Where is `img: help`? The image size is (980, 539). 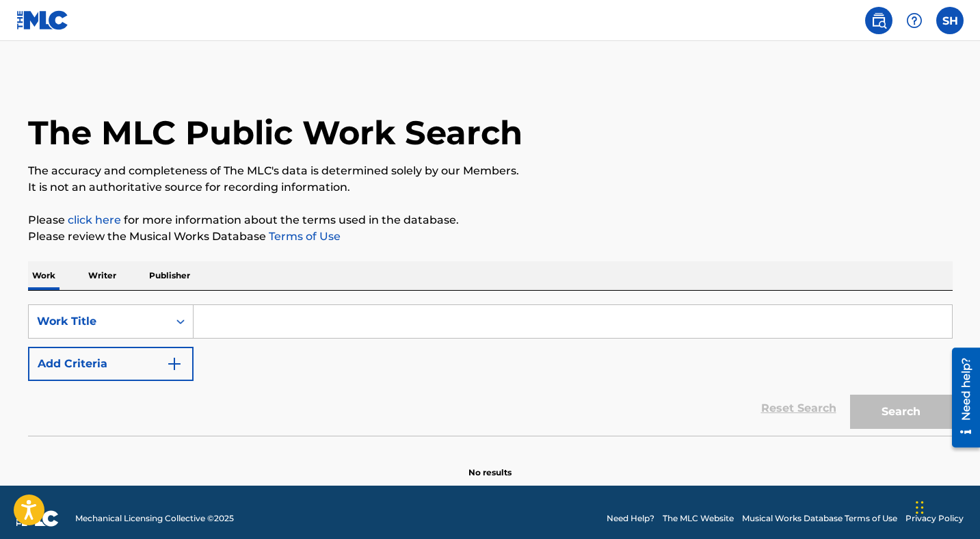
img: help is located at coordinates (914, 20).